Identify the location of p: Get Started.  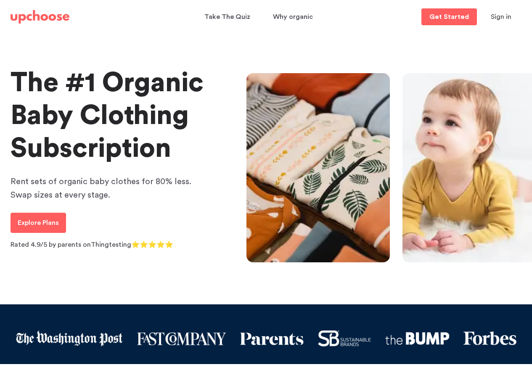
(449, 17).